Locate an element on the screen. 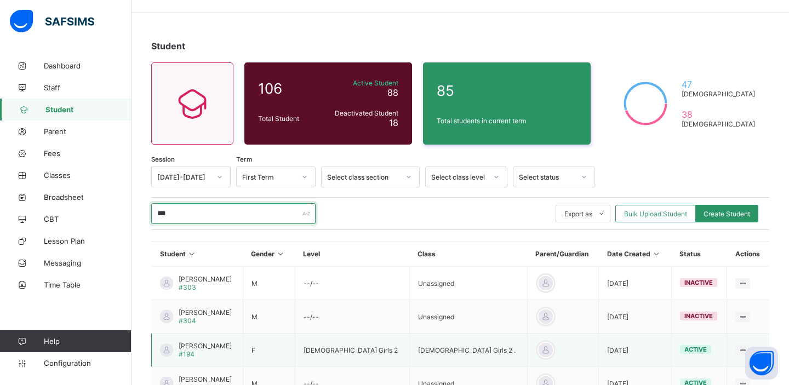  span: 106 is located at coordinates (289, 88).